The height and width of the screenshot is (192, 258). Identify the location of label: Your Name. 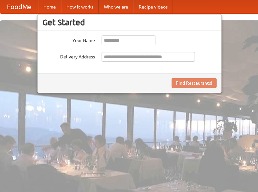
(69, 39).